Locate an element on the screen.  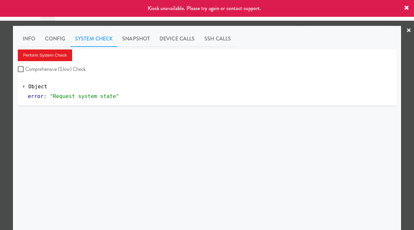
a: SSH Calls is located at coordinates (218, 39).